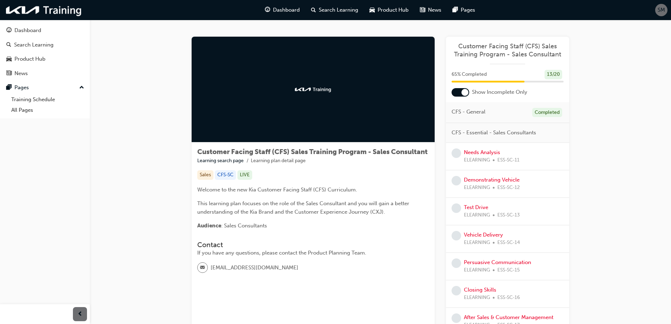 This screenshot has width=671, height=324. I want to click on span: ESS-SC-16, so click(508, 297).